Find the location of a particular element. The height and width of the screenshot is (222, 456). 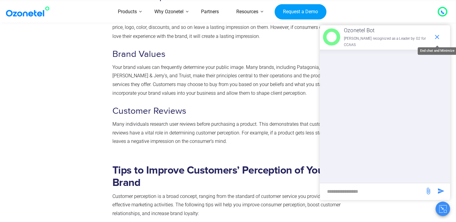

span: Many individuals research user reviews before purchasing a product. This demonstrates that custom... is located at coordinates (221, 132).